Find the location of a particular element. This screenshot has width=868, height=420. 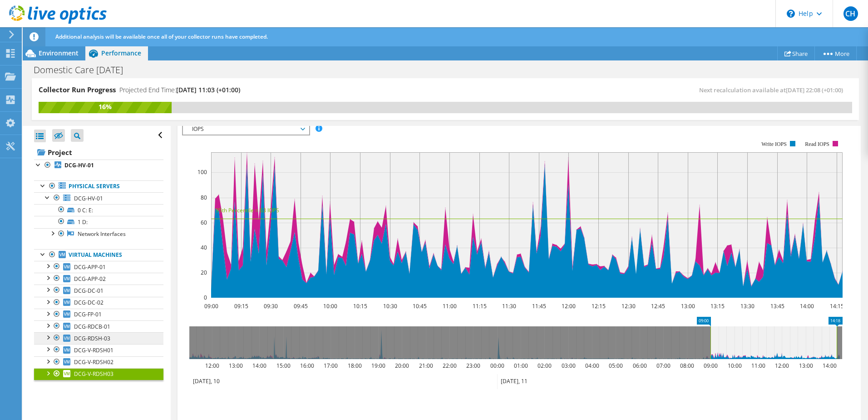

span: Environment is located at coordinates (59, 52).